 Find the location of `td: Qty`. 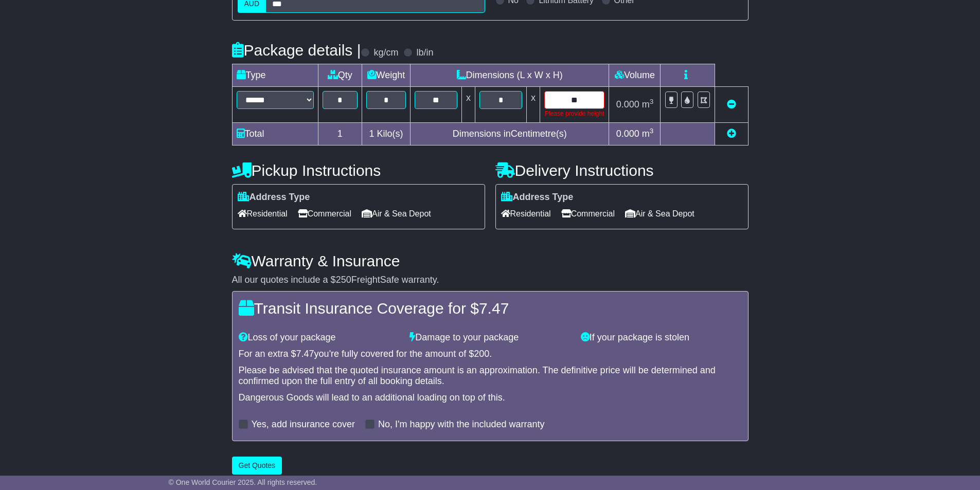

td: Qty is located at coordinates (339, 76).